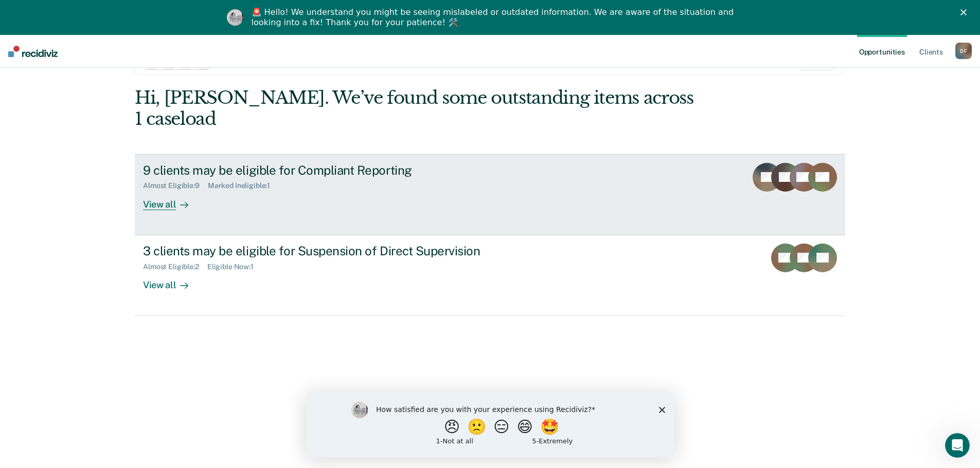 This screenshot has height=468, width=980. I want to click on div: 🚨 Hello! We understand you might be seeing mislabeled or outdated information. We are aware of th..., so click(494, 18).